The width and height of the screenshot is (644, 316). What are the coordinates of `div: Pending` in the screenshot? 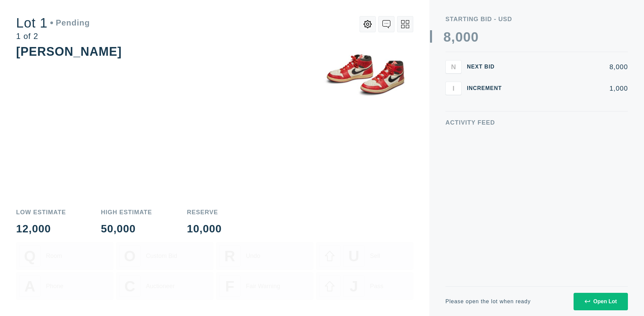 It's located at (70, 23).